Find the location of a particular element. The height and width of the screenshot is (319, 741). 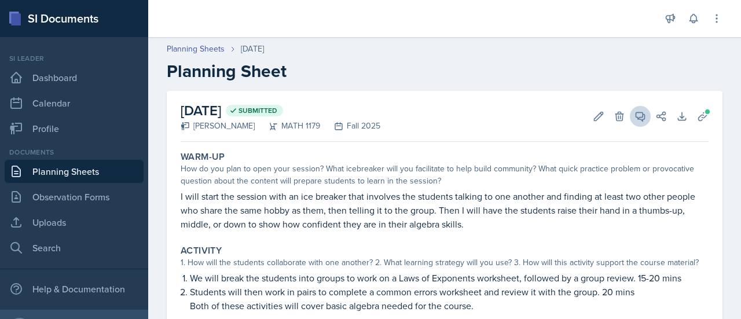

a: Dashboard is located at coordinates (74, 78).